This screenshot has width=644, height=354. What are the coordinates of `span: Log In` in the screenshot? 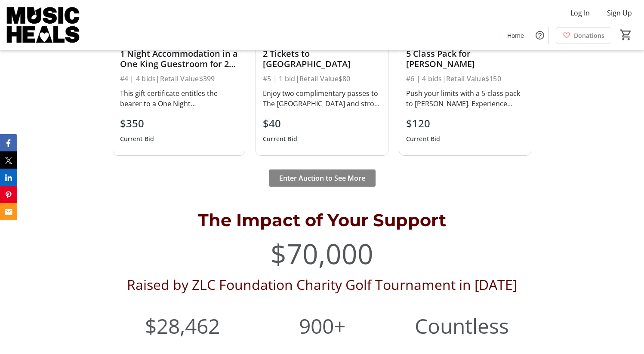 It's located at (580, 13).